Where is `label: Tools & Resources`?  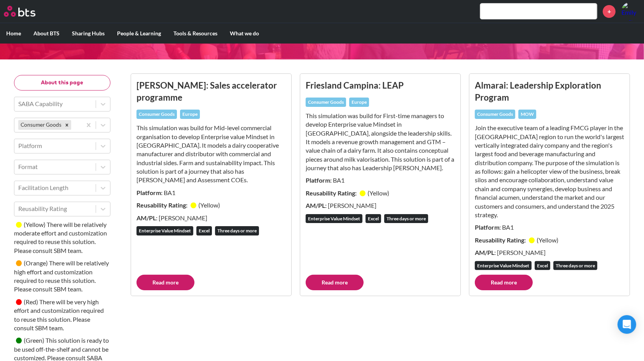 label: Tools & Resources is located at coordinates (195, 33).